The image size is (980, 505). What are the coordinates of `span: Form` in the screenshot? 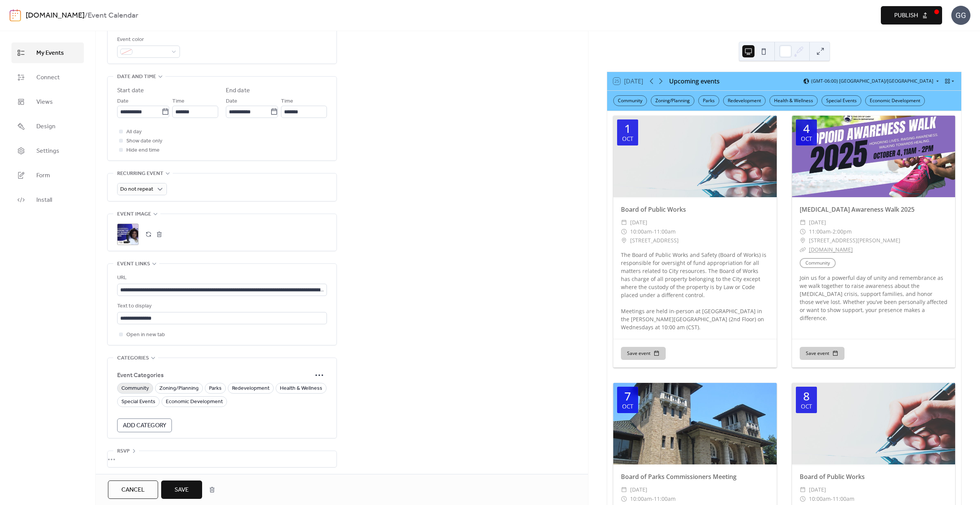 It's located at (44, 176).